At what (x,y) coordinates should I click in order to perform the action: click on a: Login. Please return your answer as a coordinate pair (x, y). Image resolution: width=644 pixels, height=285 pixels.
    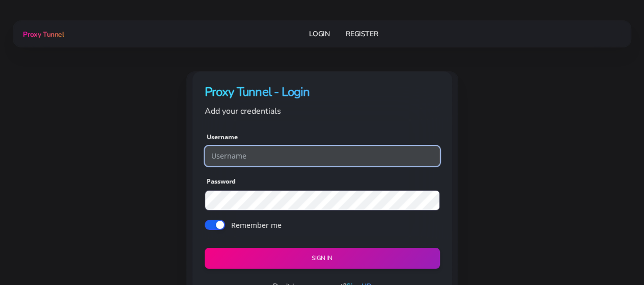
    Looking at the image, I should click on (319, 34).